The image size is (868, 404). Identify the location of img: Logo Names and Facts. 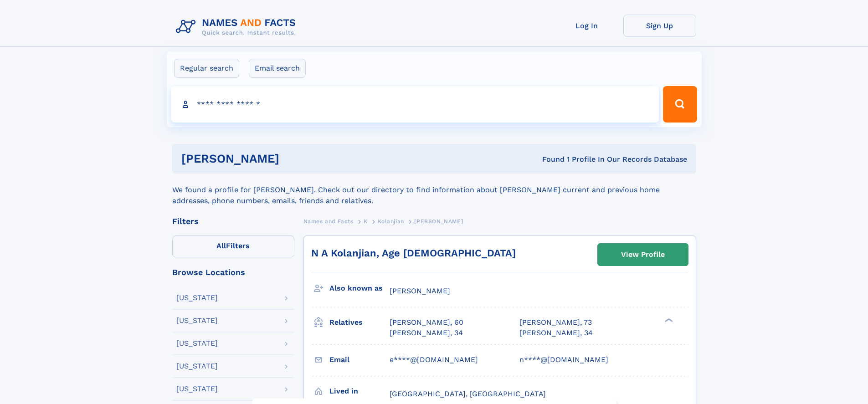
(238, 27).